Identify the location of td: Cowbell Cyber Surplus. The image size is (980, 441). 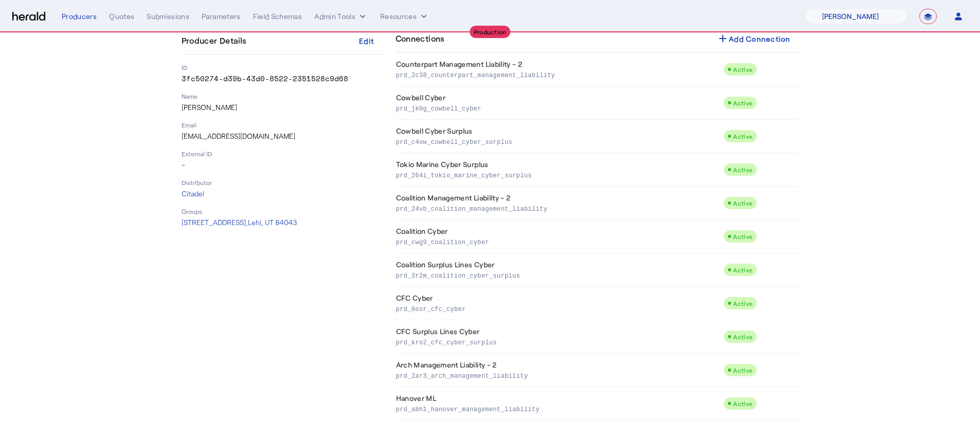
(559, 137).